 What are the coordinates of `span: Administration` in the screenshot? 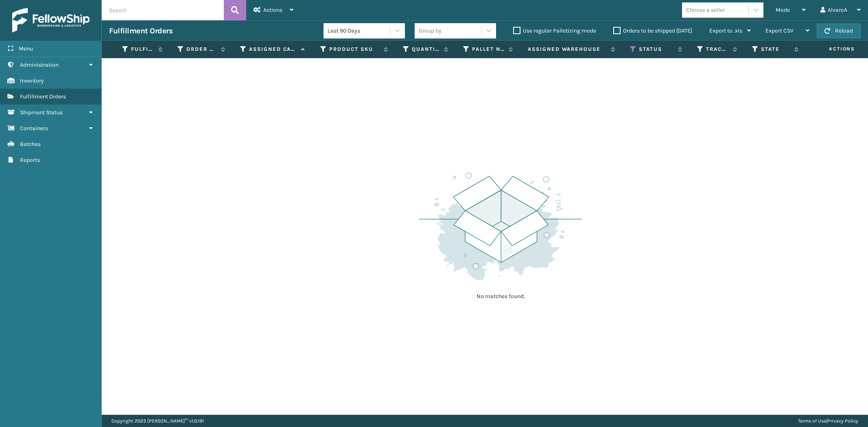 It's located at (39, 65).